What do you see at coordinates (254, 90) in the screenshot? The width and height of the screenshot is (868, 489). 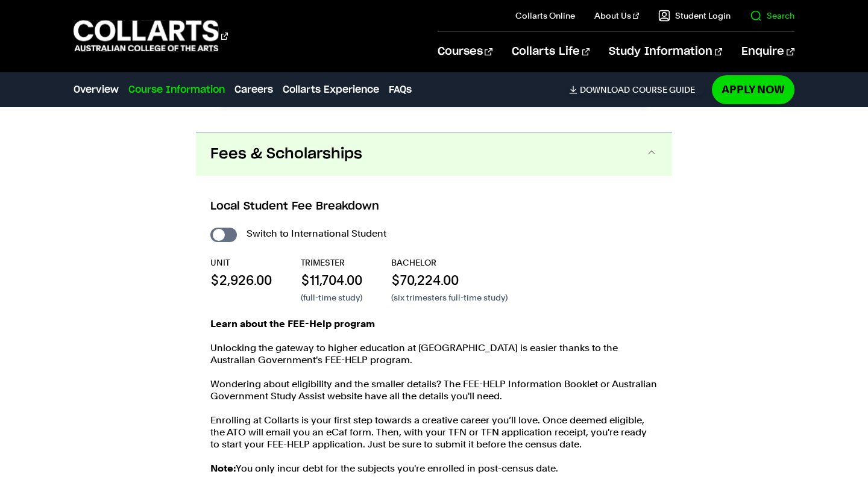 I see `a: Careers` at bounding box center [254, 90].